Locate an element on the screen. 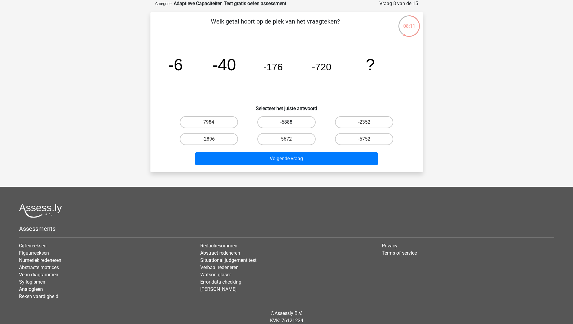  label: -5752 is located at coordinates (364, 139).